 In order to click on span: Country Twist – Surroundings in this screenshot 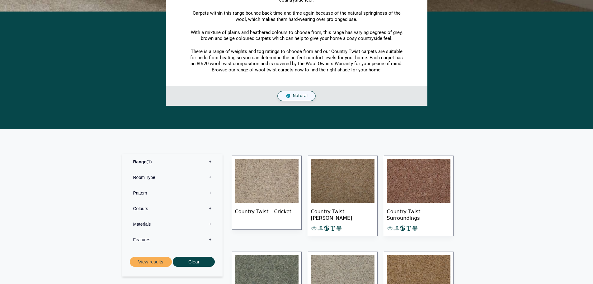, I will do `click(419, 214)`.